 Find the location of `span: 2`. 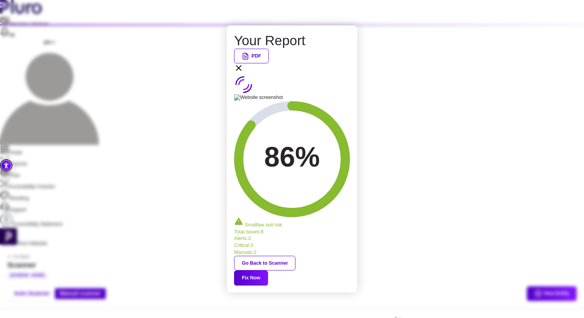

span: 2 is located at coordinates (255, 252).